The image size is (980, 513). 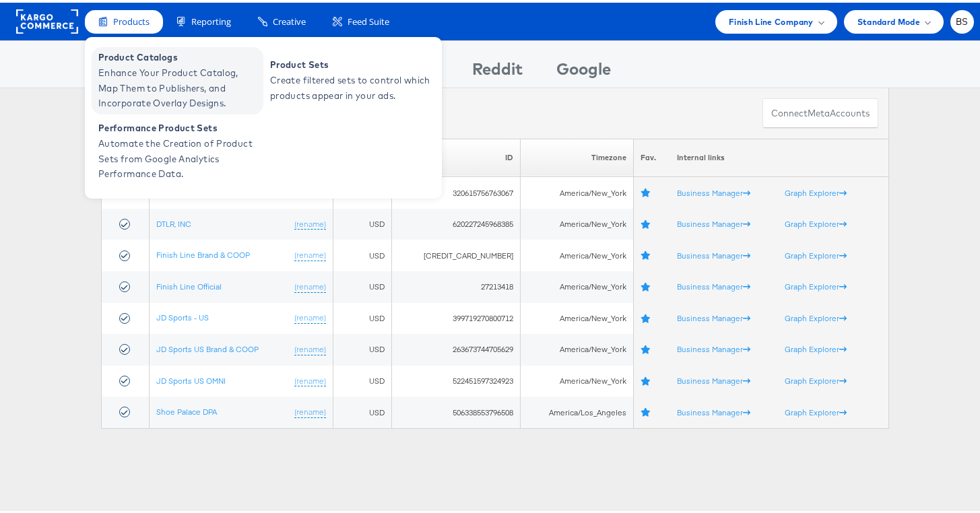 I want to click on th: ID, so click(x=455, y=155).